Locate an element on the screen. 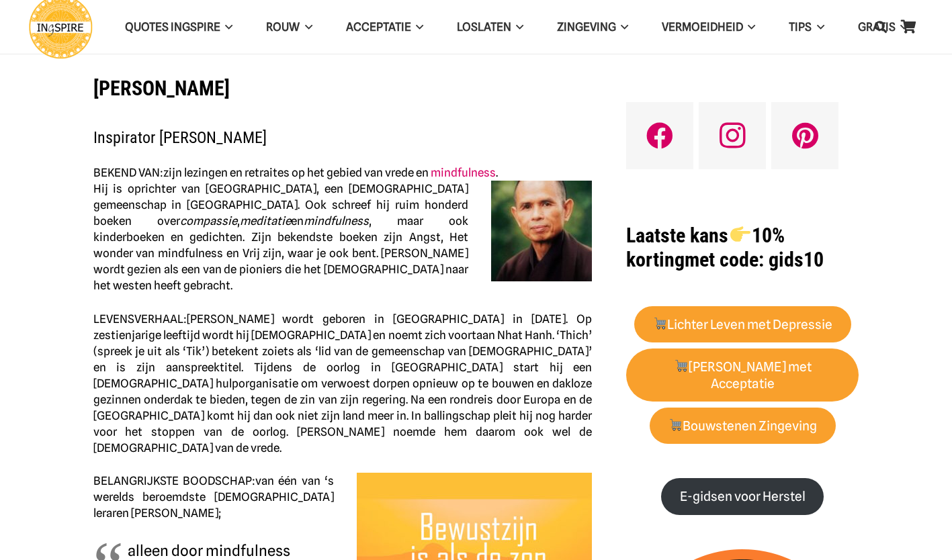  span: QUOTES INGSPIRE is located at coordinates (173, 27).